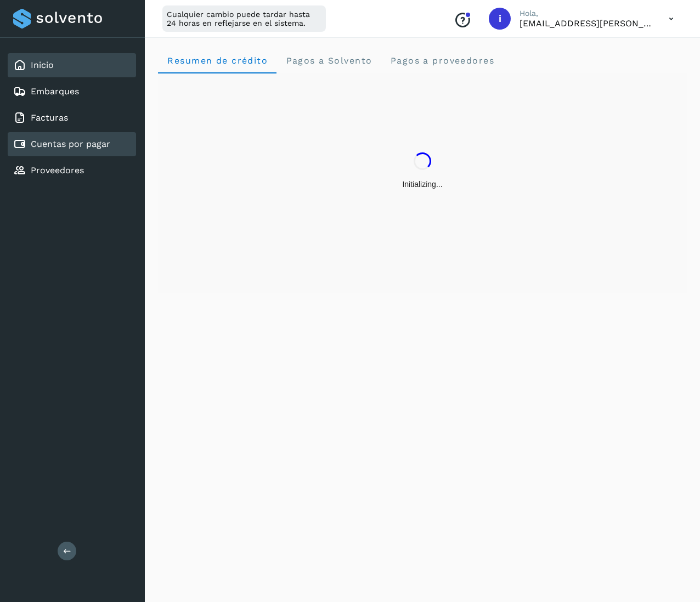 The image size is (700, 602). I want to click on a: Inicio, so click(42, 65).